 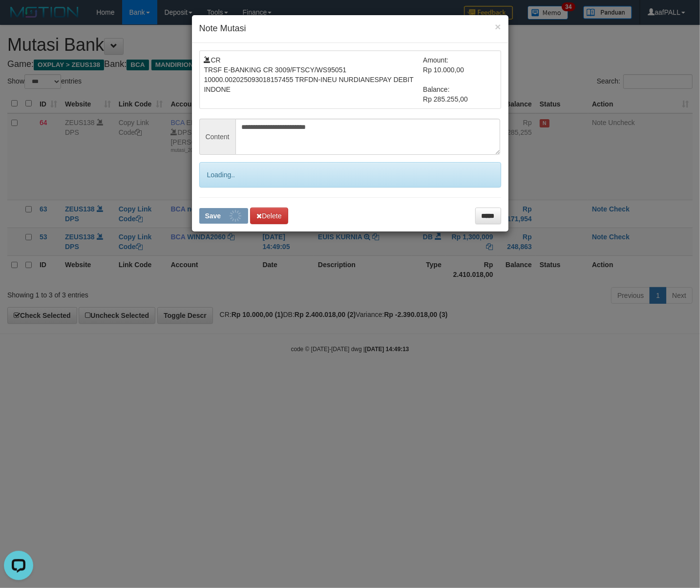 What do you see at coordinates (350, 29) in the screenshot?
I see `h4: Note Mutasi` at bounding box center [350, 29].